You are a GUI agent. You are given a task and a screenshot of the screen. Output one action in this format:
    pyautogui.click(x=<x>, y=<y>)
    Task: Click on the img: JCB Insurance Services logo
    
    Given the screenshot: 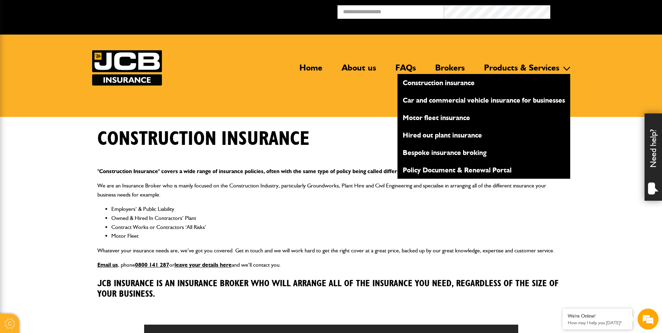 What is the action you would take?
    pyautogui.click(x=127, y=68)
    